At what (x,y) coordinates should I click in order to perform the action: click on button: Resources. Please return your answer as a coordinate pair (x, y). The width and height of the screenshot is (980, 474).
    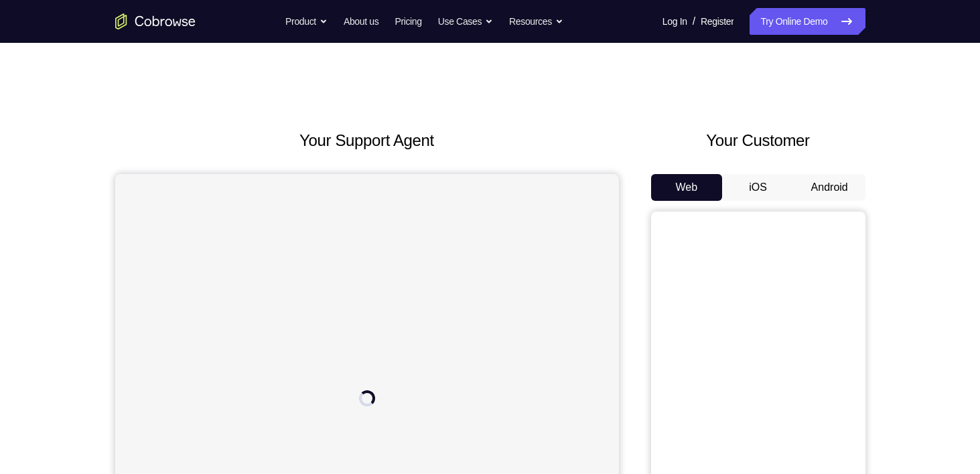
    Looking at the image, I should click on (536, 21).